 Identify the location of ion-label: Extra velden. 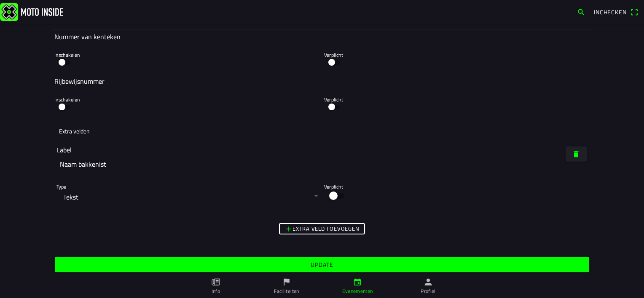
(74, 131).